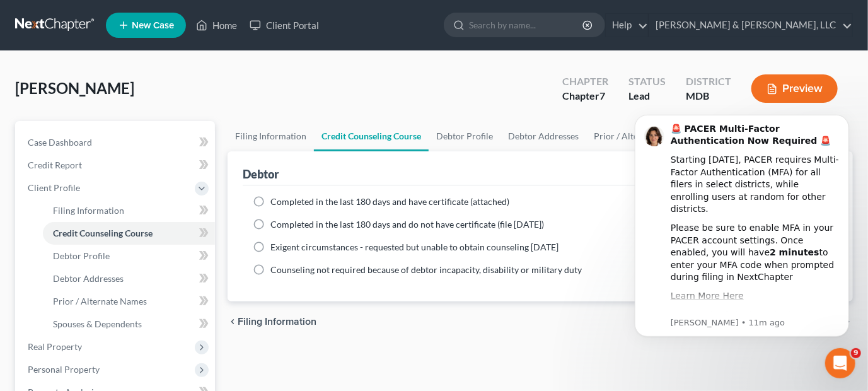  I want to click on a: Case Dashboard, so click(116, 143).